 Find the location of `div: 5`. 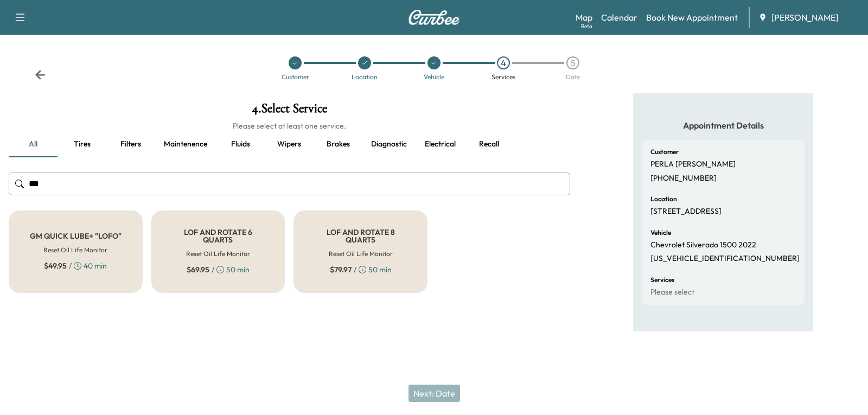

div: 5 is located at coordinates (573, 63).